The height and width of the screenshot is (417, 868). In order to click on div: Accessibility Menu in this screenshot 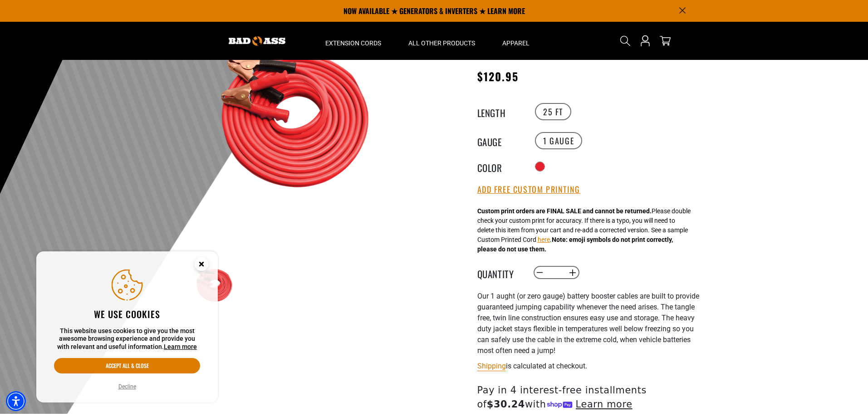, I will do `click(16, 401)`.